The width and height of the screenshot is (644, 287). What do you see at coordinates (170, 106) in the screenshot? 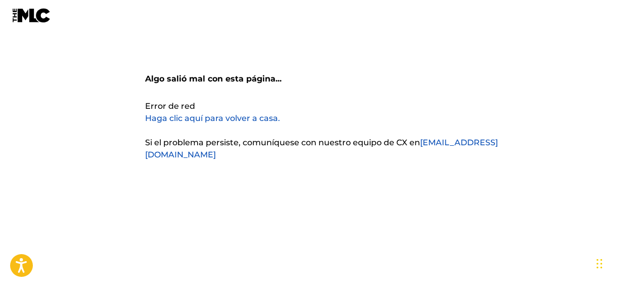
I see `font: Error de red` at bounding box center [170, 106].